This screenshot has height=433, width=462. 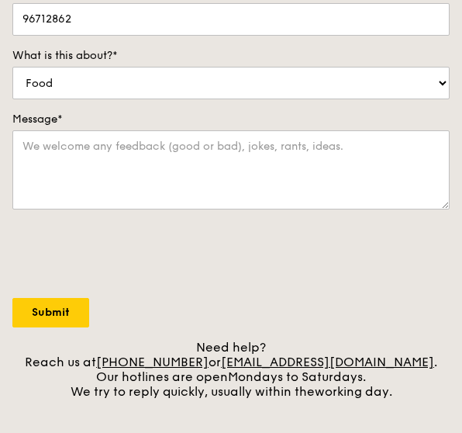 I want to click on label: What is this about?*, so click(x=231, y=56).